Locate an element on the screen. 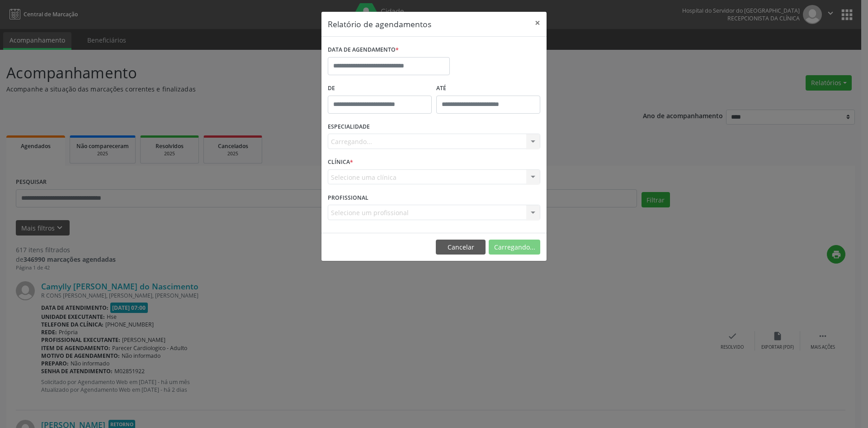  button: Close is located at coordinates (538, 22).